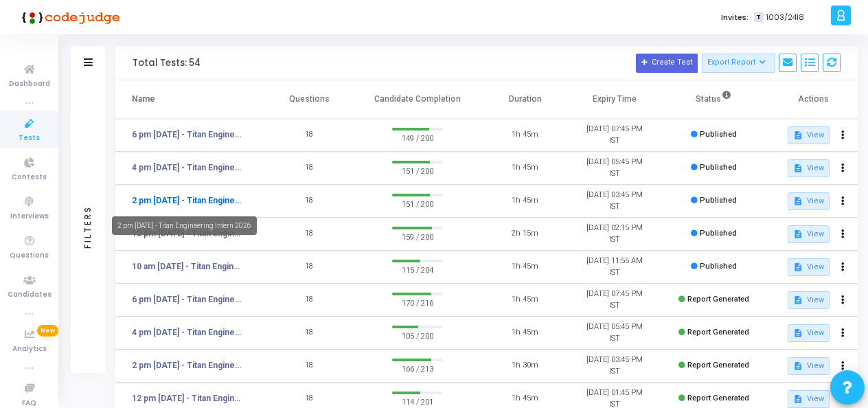  Describe the element at coordinates (30, 84) in the screenshot. I see `span: Dashboard` at that location.